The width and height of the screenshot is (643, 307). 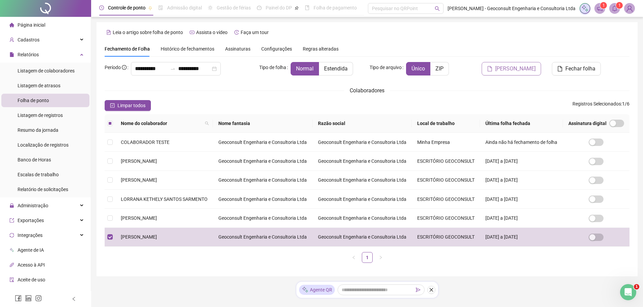 What do you see at coordinates (321, 49) in the screenshot?
I see `span: Regras alteradas` at bounding box center [321, 49].